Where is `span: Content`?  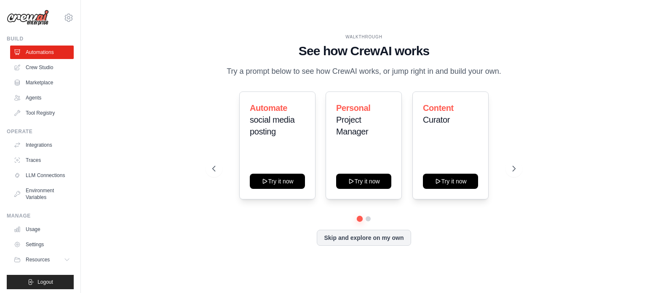
span: Content is located at coordinates (438, 108).